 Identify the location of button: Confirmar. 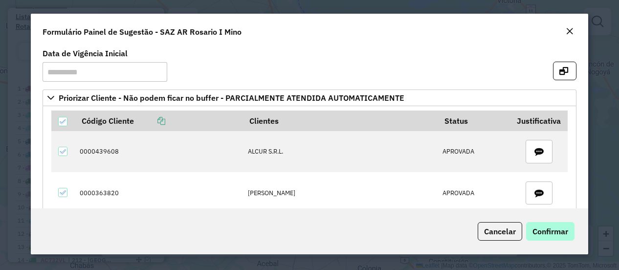
(550, 231).